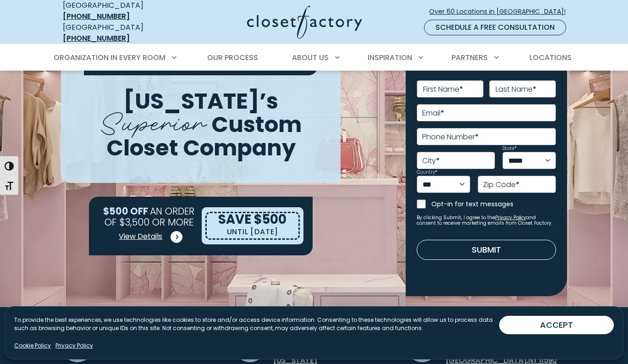 The width and height of the screenshot is (628, 364). Describe the element at coordinates (126, 211) in the screenshot. I see `span: $500 OFF` at that location.